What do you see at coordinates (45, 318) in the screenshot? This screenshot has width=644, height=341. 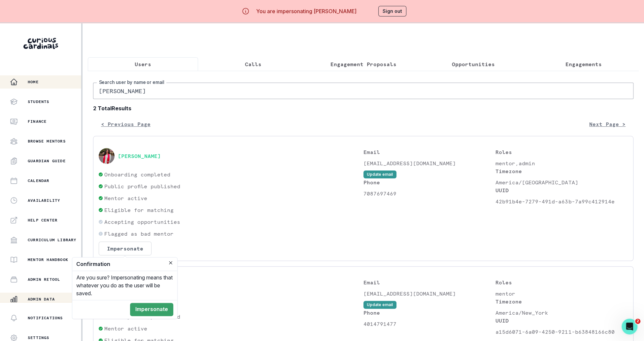 I see `p: Notifications` at bounding box center [45, 318].